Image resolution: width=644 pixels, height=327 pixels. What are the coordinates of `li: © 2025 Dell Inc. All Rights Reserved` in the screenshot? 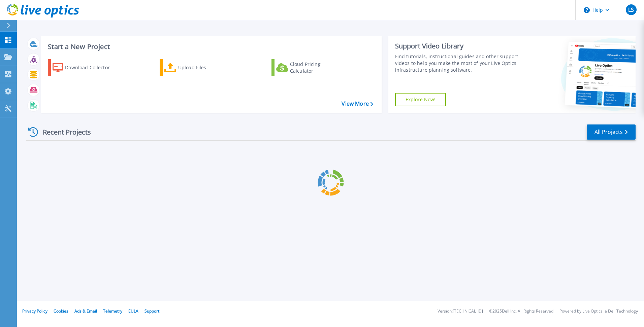 It's located at (521, 311).